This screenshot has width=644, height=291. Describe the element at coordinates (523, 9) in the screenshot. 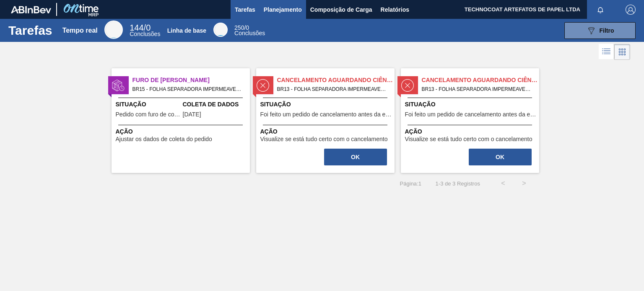

I see `font: TECHNOCOAT ARTEFATOS DE PAPEL LTDA` at that location.